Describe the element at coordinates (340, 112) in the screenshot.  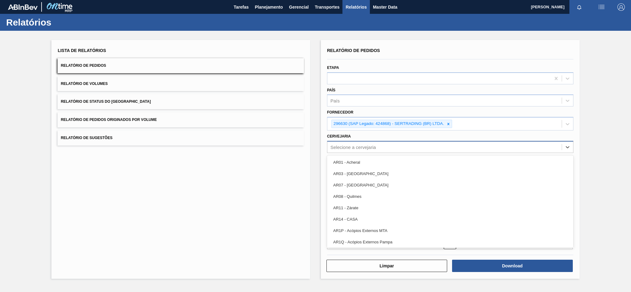
I see `label: Fornecedor` at that location.